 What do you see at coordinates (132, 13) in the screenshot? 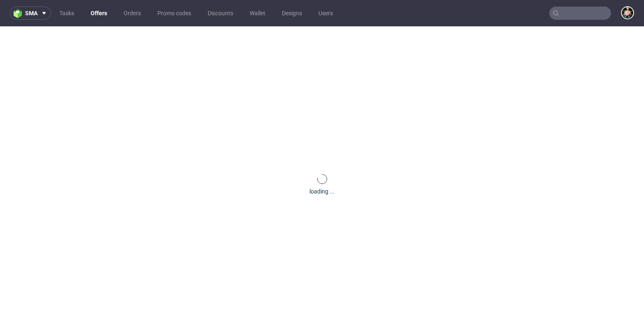
I see `a: Orders` at bounding box center [132, 13].